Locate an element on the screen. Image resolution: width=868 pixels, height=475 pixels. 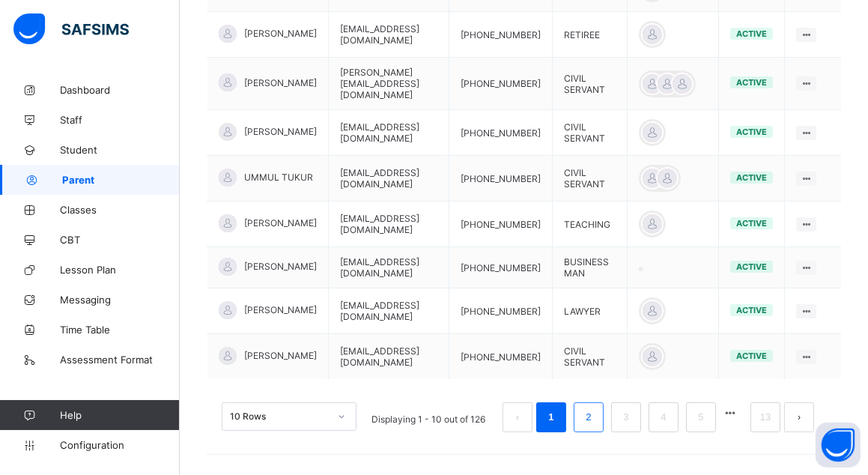
span: Staff is located at coordinates (120, 120).